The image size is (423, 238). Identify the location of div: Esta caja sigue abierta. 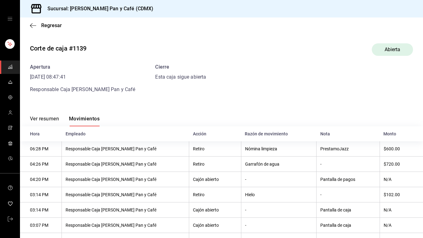
(181, 77).